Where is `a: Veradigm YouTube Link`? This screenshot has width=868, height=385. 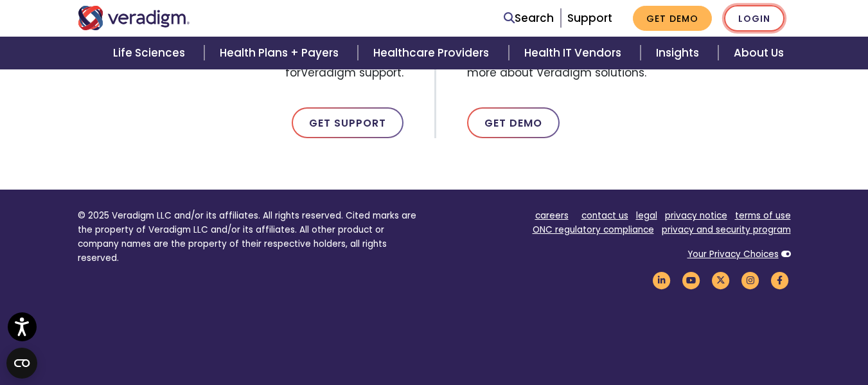
a: Veradigm YouTube Link is located at coordinates (692, 280).